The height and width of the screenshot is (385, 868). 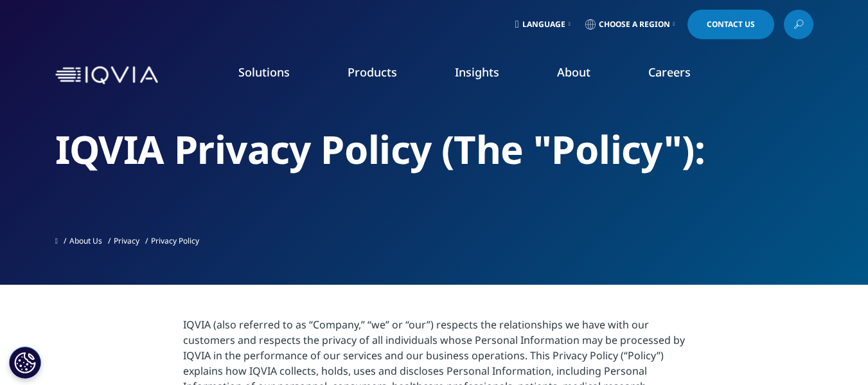 What do you see at coordinates (476, 72) in the screenshot?
I see `a: Insights` at bounding box center [476, 72].